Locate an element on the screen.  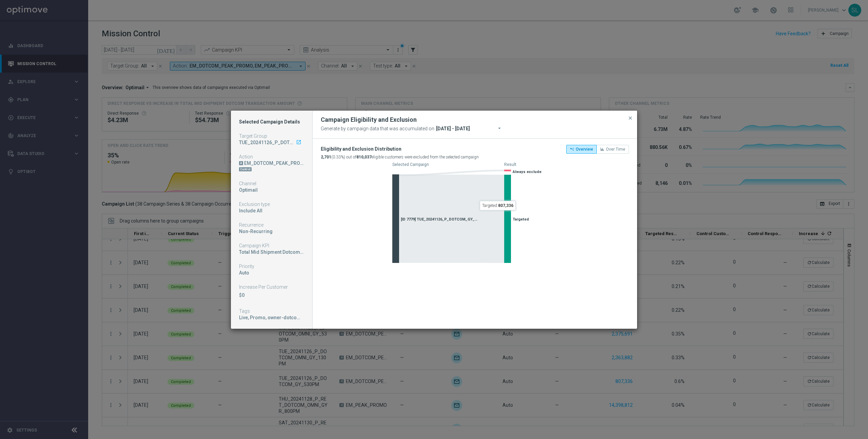
div: Priority is located at coordinates (272, 266).